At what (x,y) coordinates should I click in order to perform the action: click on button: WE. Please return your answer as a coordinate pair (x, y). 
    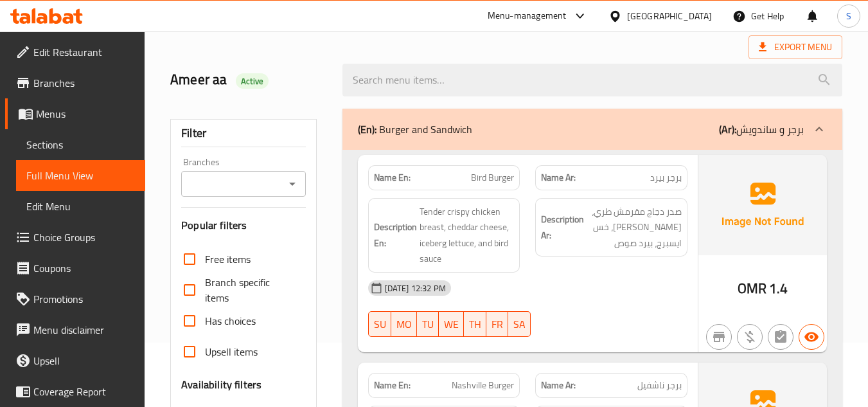
    Looking at the image, I should click on (451, 324).